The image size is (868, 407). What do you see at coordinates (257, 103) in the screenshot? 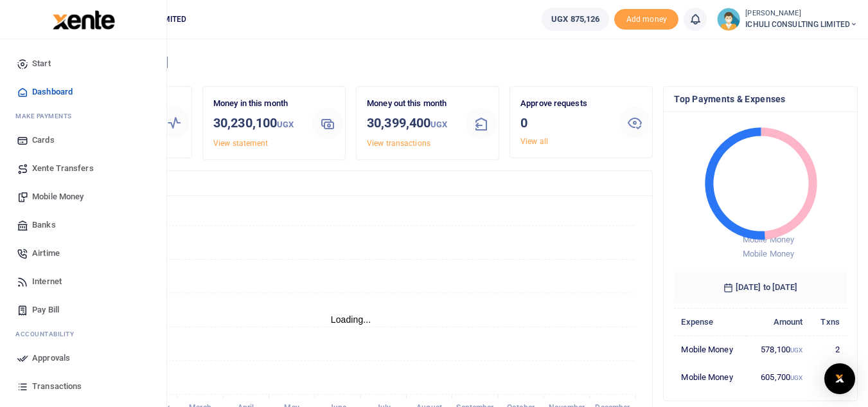
I see `p: Money in this month` at bounding box center [257, 103].